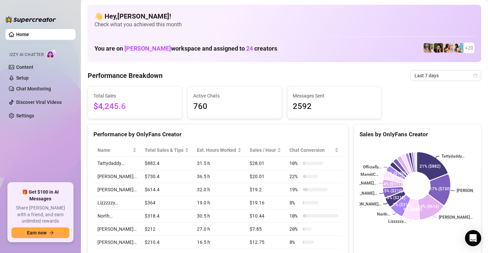  Describe the element at coordinates (41, 195) in the screenshot. I see `span: 🎁 Get $100 in AI Messages` at that location.